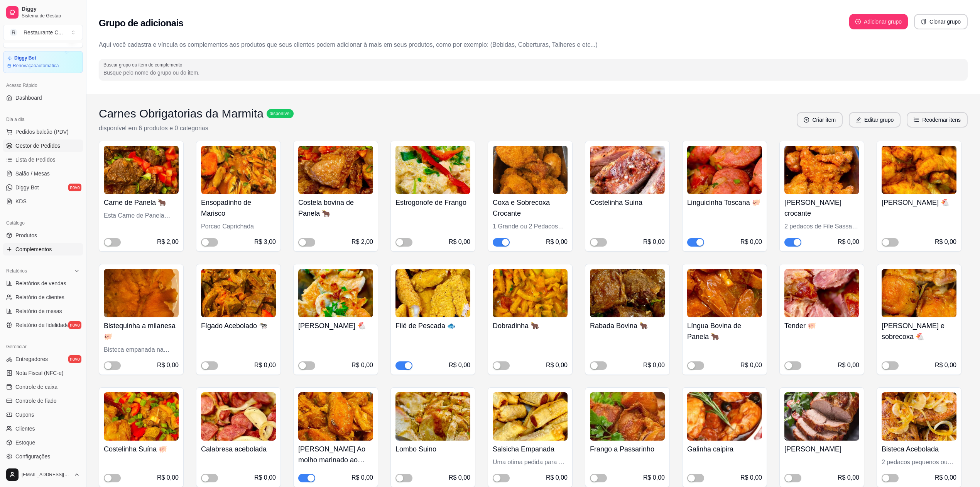  What do you see at coordinates (43, 120) in the screenshot?
I see `div: Dia a dia` at bounding box center [43, 120].